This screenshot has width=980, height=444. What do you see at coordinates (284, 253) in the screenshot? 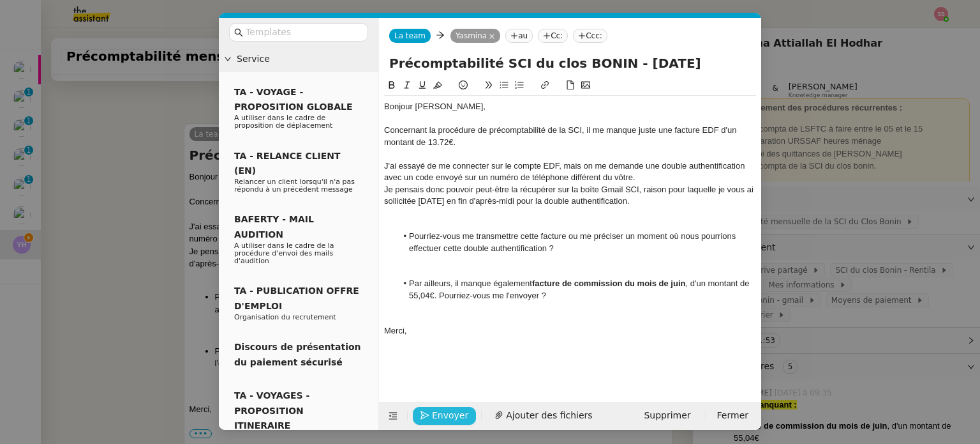
I see `span: A utiliser dans le cadre de la procédure d'envoi des mails d'audition` at bounding box center [284, 253].